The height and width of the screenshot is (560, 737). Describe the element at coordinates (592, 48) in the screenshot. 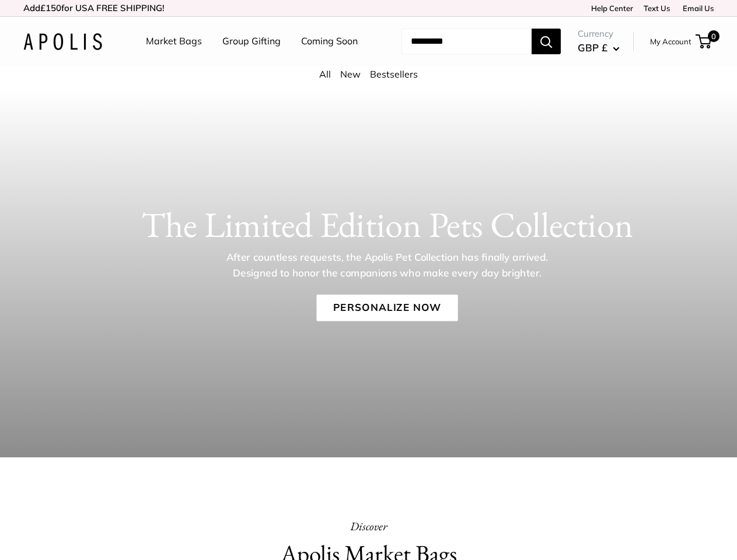

I see `span: GBP £` at that location.